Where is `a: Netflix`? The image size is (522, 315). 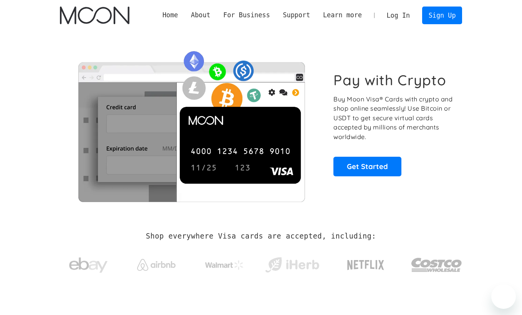 a: Netflix is located at coordinates (366, 263).